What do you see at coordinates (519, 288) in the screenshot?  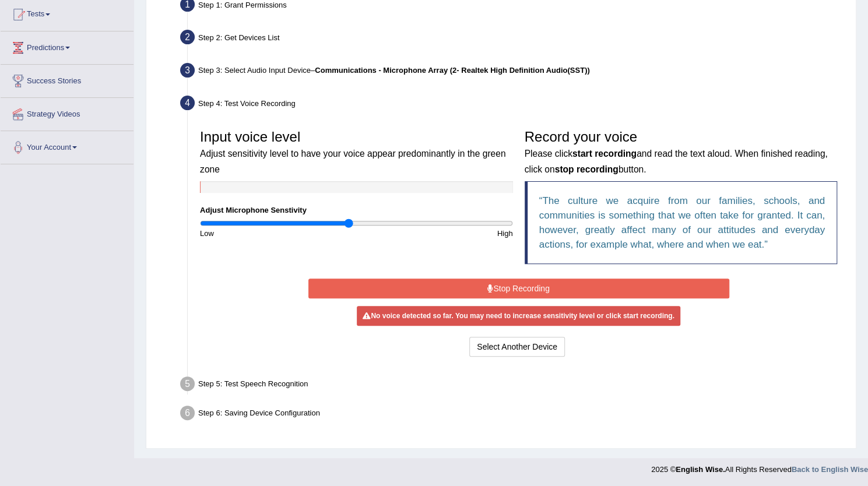 I see `button: Stop Recording` at bounding box center [519, 288].